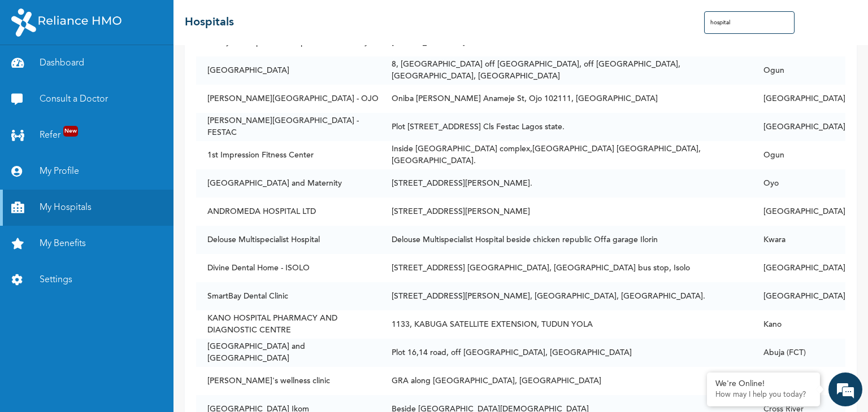  I want to click on td: Kano, so click(799, 325).